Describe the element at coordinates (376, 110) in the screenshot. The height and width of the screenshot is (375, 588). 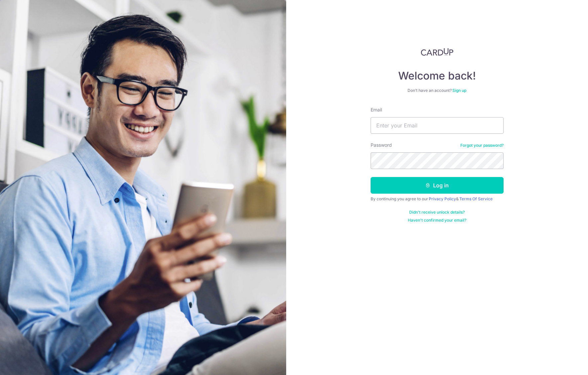
I see `label: Email` at that location.